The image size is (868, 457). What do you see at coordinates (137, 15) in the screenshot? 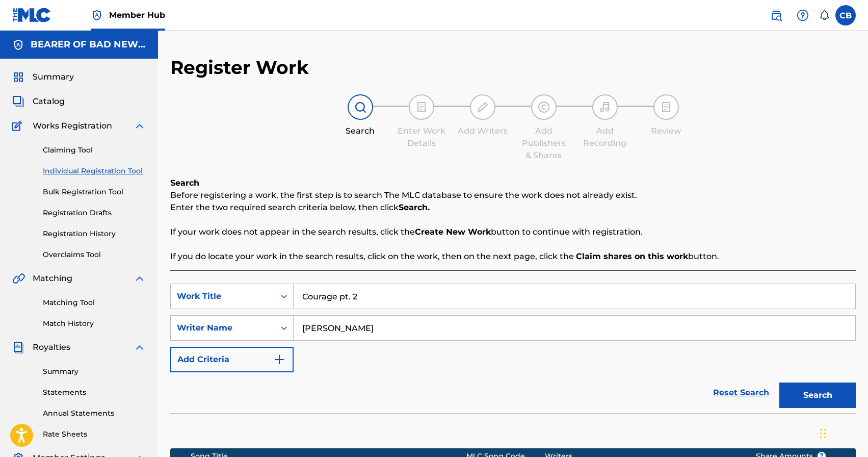
I see `span: Member Hub` at bounding box center [137, 15].